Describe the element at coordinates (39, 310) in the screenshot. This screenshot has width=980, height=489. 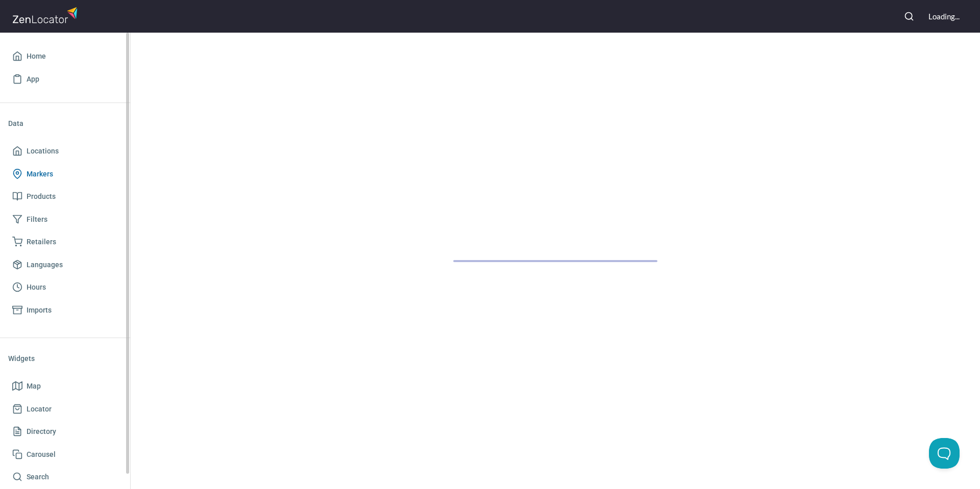
I see `span: Imports` at that location.